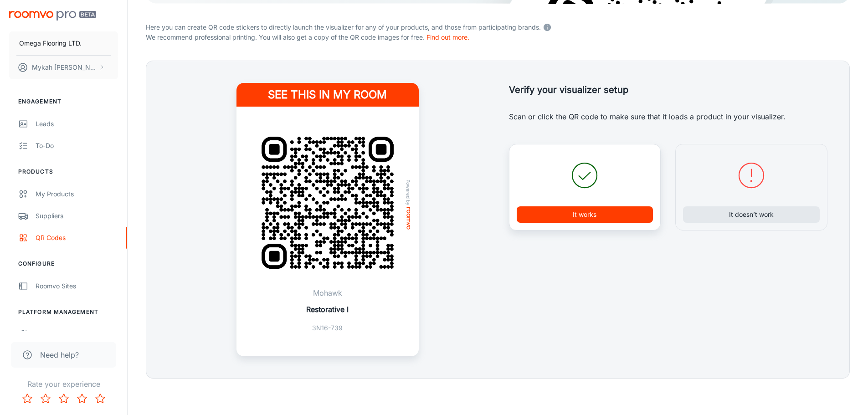 The width and height of the screenshot is (868, 415). I want to click on div: My Products, so click(76, 195).